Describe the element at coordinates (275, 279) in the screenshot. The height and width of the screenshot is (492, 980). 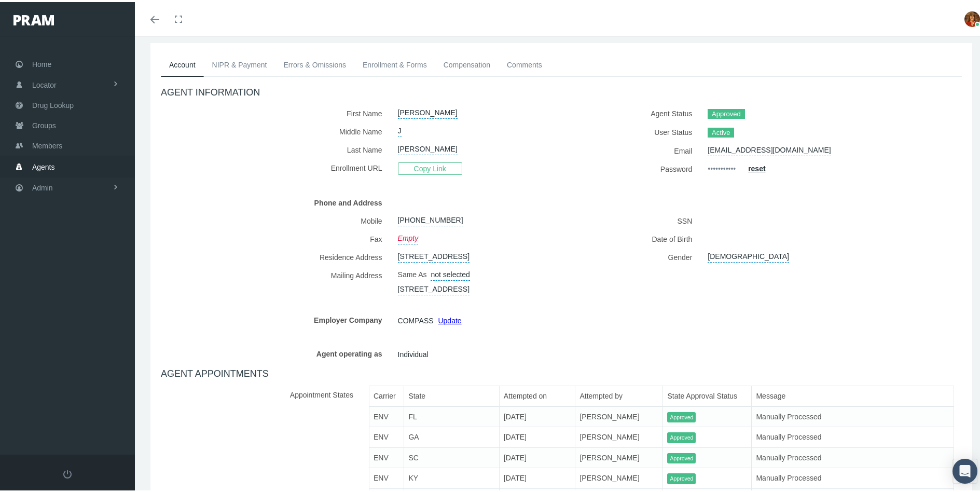
I see `label: Mailing Address` at that location.